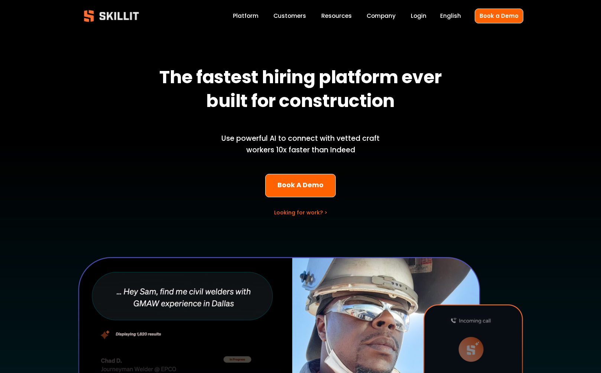 The image size is (601, 373). I want to click on a: Platform, so click(245, 16).